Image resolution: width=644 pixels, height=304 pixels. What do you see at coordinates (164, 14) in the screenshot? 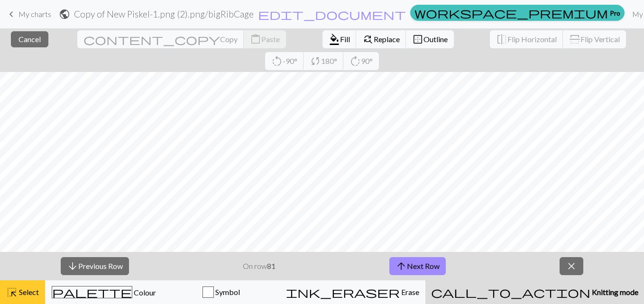
I see `h2: Copy of New Piskel-1.png (2).png / bigRibCage` at bounding box center [164, 14].